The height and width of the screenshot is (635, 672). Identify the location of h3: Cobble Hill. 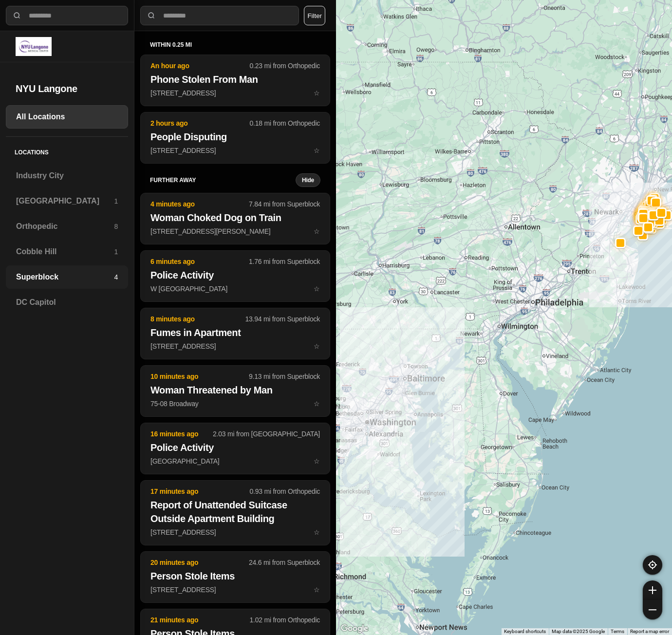
(65, 252).